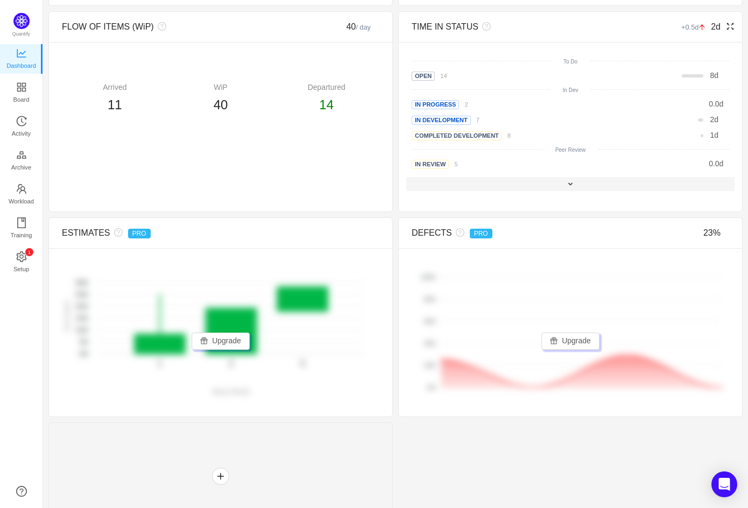 This screenshot has height=508, width=748. What do you see at coordinates (441, 75) in the screenshot?
I see `a: 14` at bounding box center [441, 75].